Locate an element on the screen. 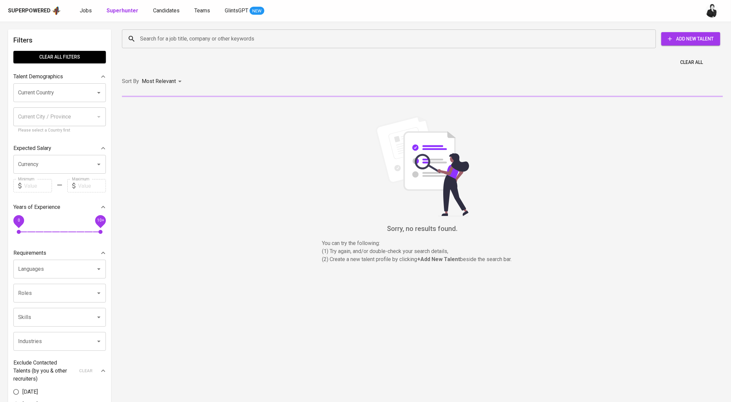 This screenshot has height=402, width=731. p: Most Relevant is located at coordinates (159, 81).